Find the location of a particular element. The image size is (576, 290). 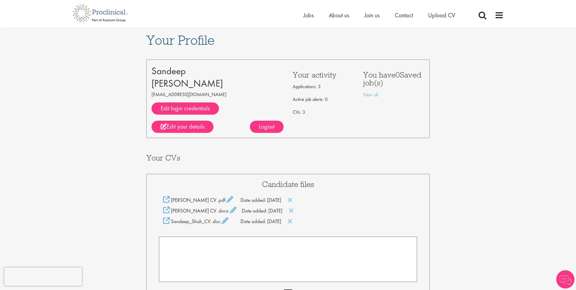

p: Active job alerts: 0 is located at coordinates (323, 99).